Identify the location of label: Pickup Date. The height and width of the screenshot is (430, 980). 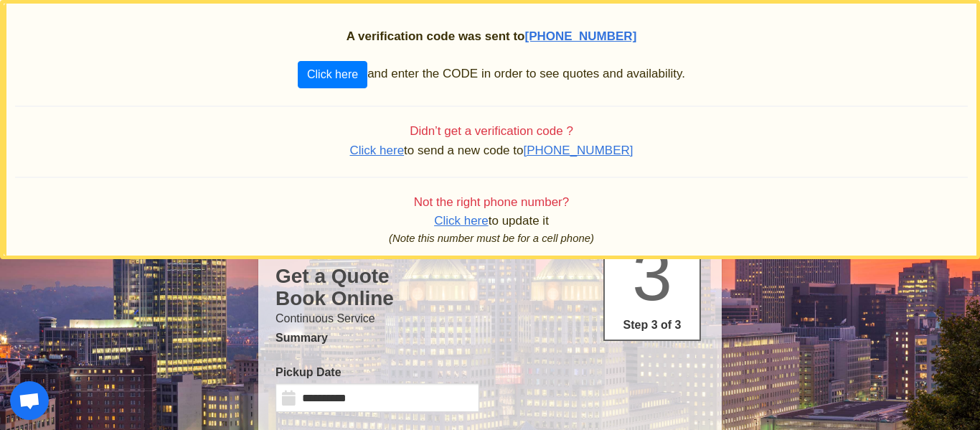
(378, 372).